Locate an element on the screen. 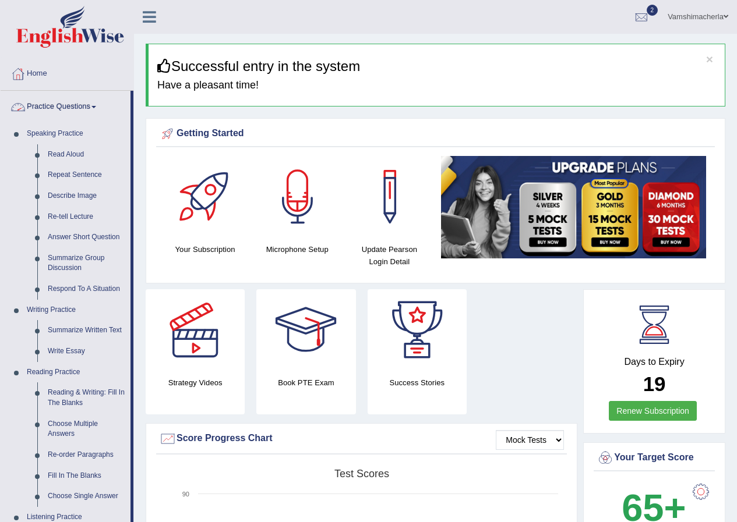  h4: Microphone Setup is located at coordinates (297, 249).